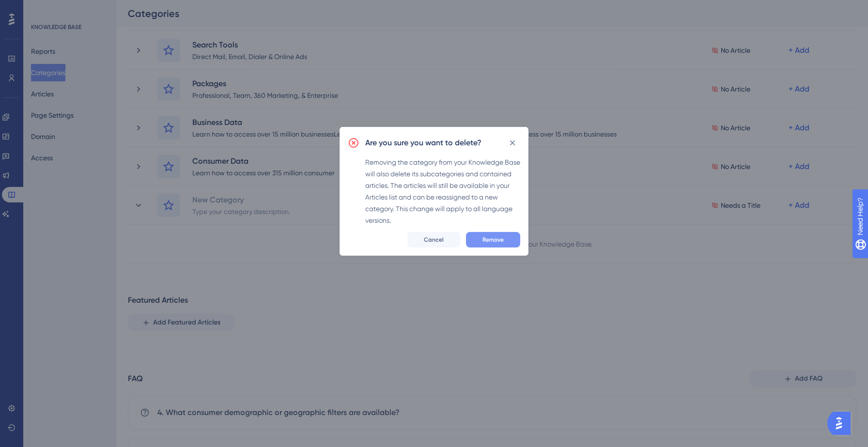 Image resolution: width=868 pixels, height=447 pixels. What do you see at coordinates (493, 240) in the screenshot?
I see `span: Remove` at bounding box center [493, 240].